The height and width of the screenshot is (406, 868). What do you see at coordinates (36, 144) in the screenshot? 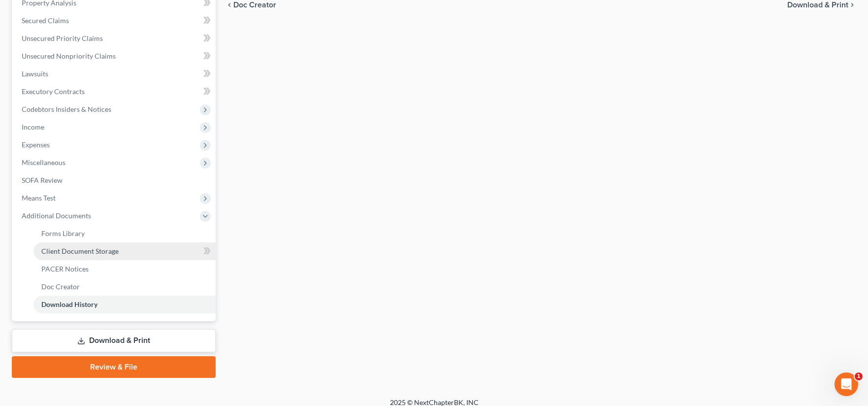
I see `span: Expenses` at bounding box center [36, 144].